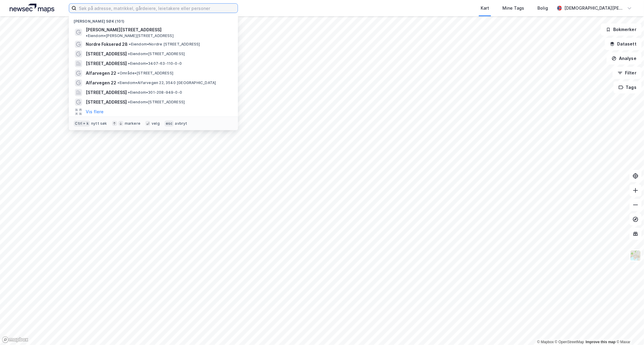 The height and width of the screenshot is (345, 644). Describe the element at coordinates (601, 342) in the screenshot. I see `a: Improve this map` at that location.